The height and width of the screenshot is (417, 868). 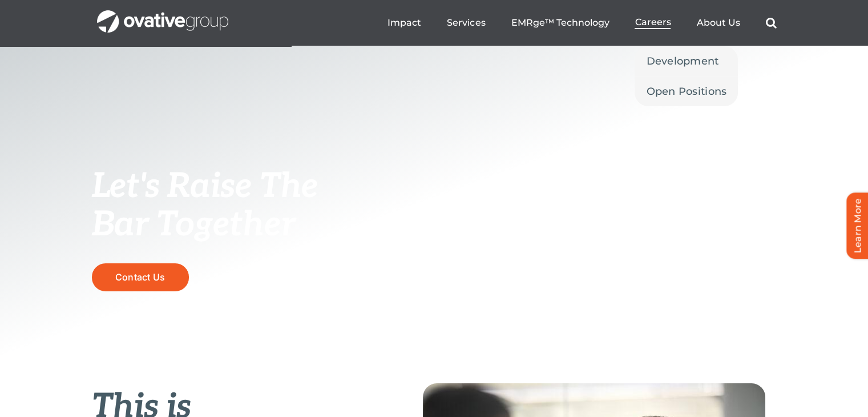 I want to click on span: Bar Together, so click(x=193, y=225).